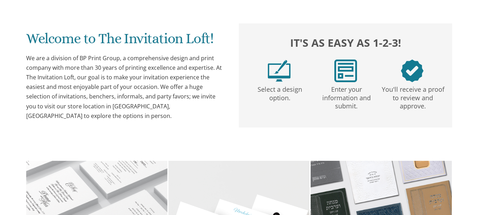 This screenshot has height=215, width=478. Describe the element at coordinates (413, 96) in the screenshot. I see `p: You'll receive a proof to review and approve.` at that location.